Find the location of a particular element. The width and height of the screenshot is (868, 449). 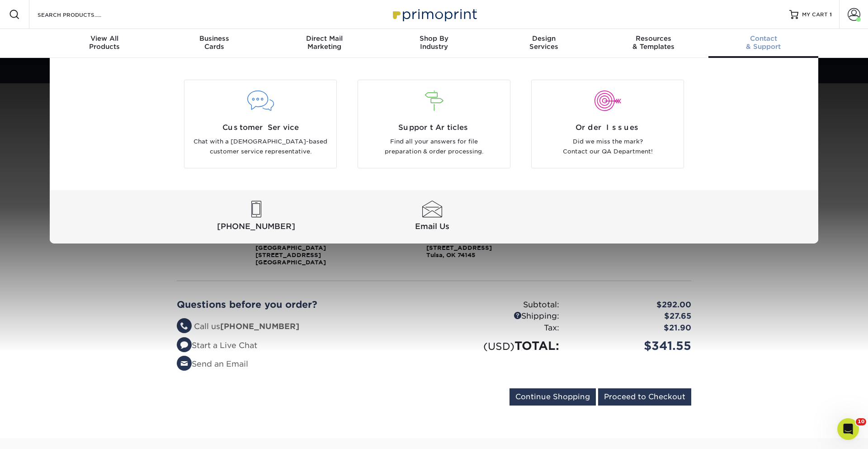

a: BusinessCards is located at coordinates (215, 43).